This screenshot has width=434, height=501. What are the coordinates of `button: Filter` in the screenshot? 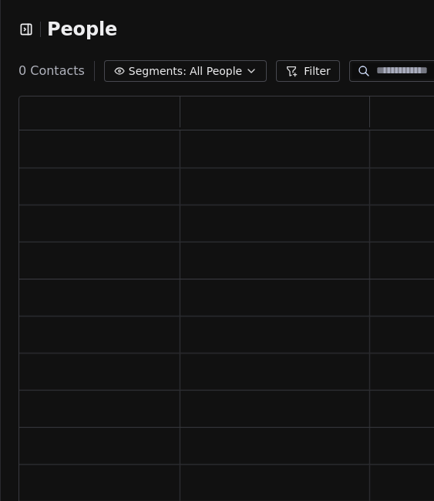 It's located at (308, 71).